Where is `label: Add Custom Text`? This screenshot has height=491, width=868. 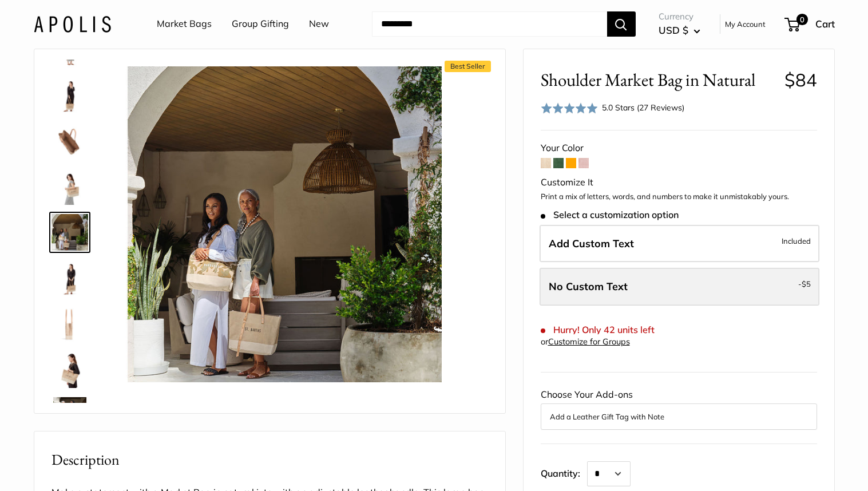
label: Add Custom Text is located at coordinates (679, 244).